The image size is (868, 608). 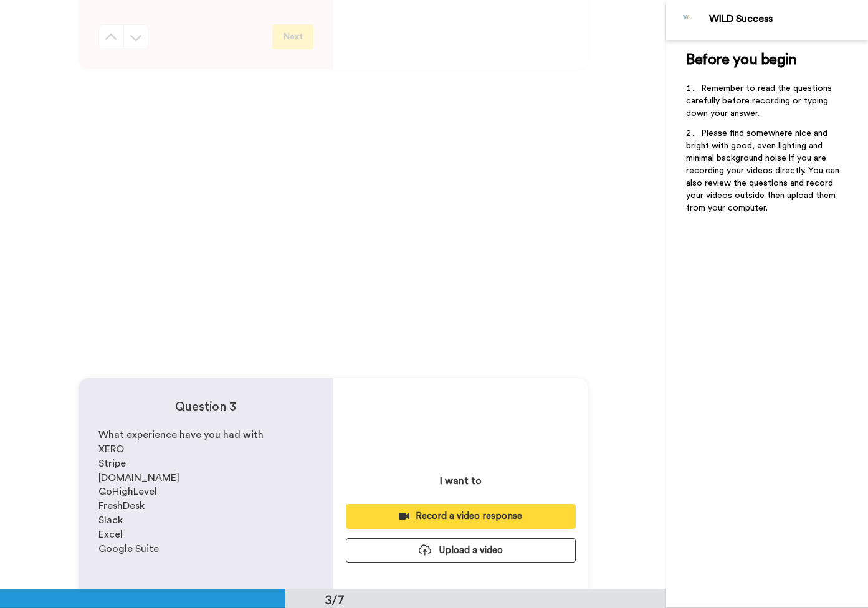 I want to click on h4: Question 3, so click(x=205, y=407).